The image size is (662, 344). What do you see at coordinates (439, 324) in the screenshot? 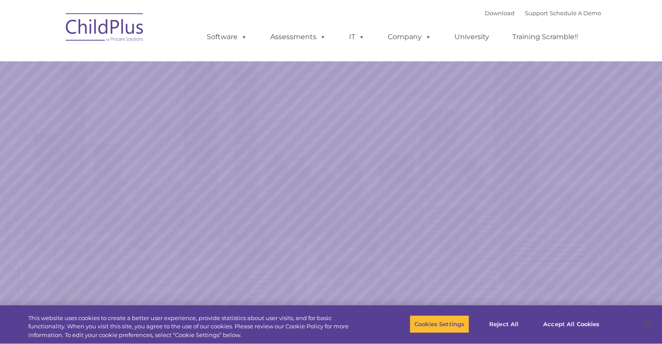
I see `button: Cookies Settings` at bounding box center [439, 324].